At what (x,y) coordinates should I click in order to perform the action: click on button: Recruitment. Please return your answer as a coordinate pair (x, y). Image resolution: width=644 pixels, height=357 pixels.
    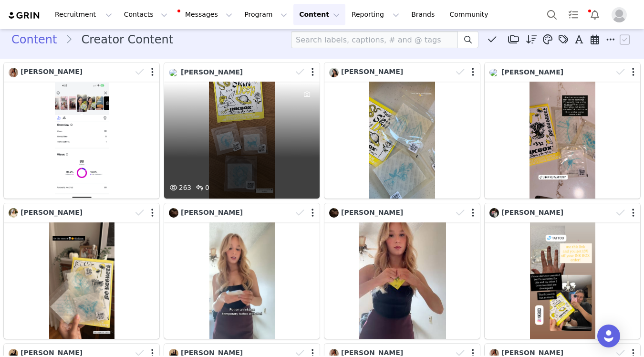
    Looking at the image, I should click on (83, 14).